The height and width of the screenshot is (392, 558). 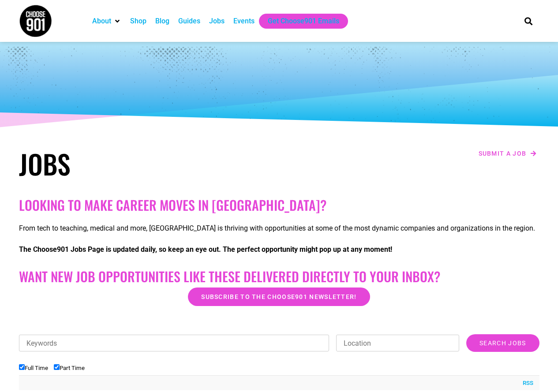 I want to click on span: Submit a job, so click(x=502, y=154).